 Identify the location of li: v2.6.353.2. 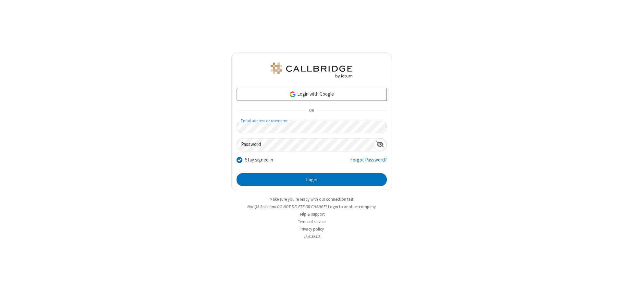
(311, 237).